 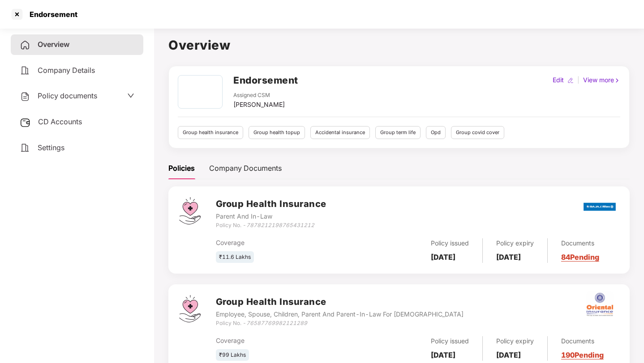 What do you see at coordinates (398, 132) in the screenshot?
I see `div: Group term life` at bounding box center [398, 132].